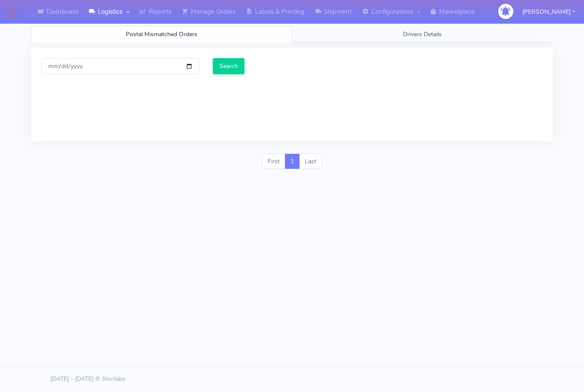 The image size is (584, 392). What do you see at coordinates (229, 66) in the screenshot?
I see `input: Search` at bounding box center [229, 66].